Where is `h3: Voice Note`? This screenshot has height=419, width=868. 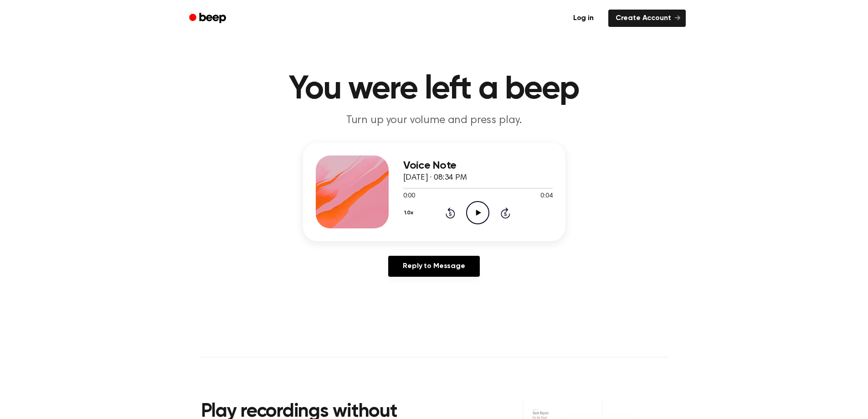 h3: Voice Note is located at coordinates (478, 165).